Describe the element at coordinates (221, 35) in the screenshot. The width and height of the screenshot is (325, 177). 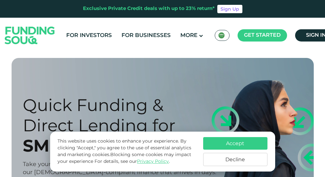
I see `img: SA Flag` at that location.